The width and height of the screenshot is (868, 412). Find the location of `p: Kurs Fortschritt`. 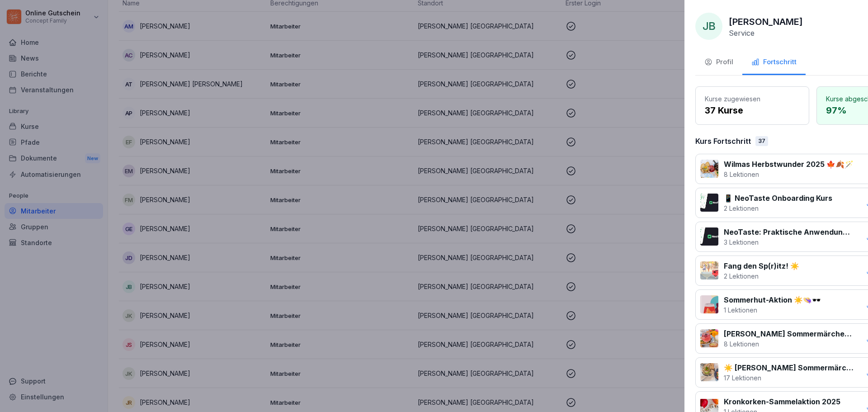

p: Kurs Fortschritt is located at coordinates (723, 141).